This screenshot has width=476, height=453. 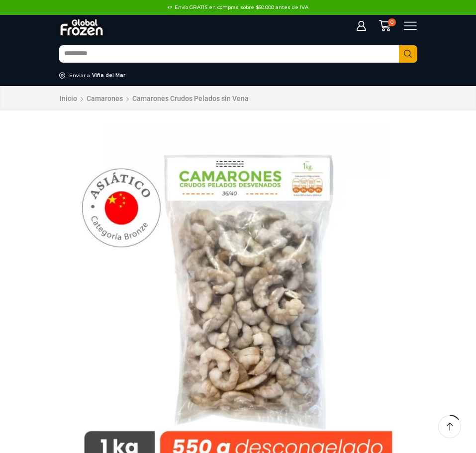 What do you see at coordinates (104, 98) in the screenshot?
I see `a: Camarones` at bounding box center [104, 98].